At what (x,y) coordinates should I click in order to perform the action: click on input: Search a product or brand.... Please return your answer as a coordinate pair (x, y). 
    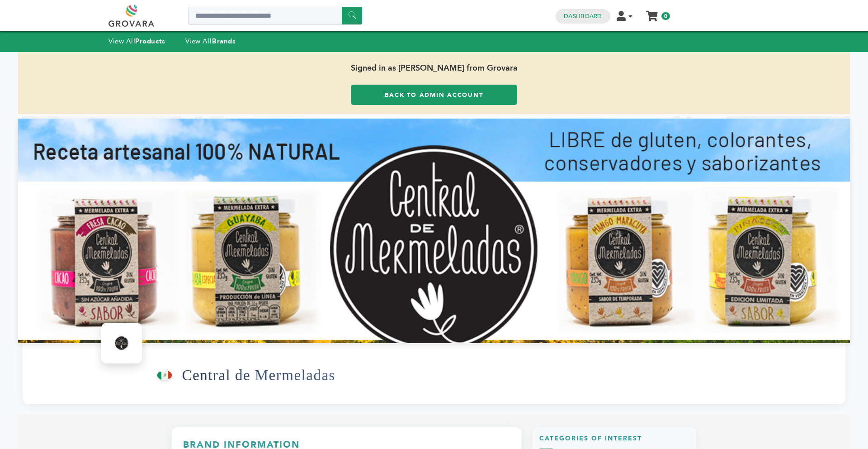
    Looking at the image, I should click on (275, 16).